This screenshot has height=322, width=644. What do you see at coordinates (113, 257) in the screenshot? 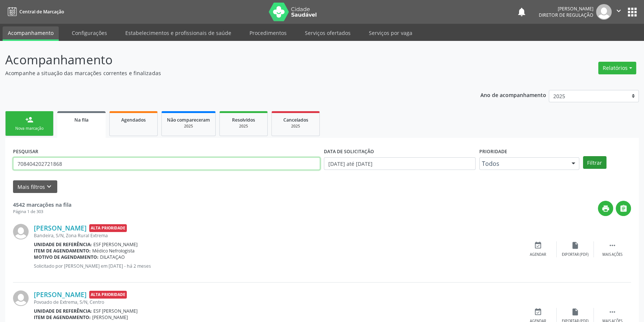
I see `span: DILATAÇAO` at bounding box center [113, 257].